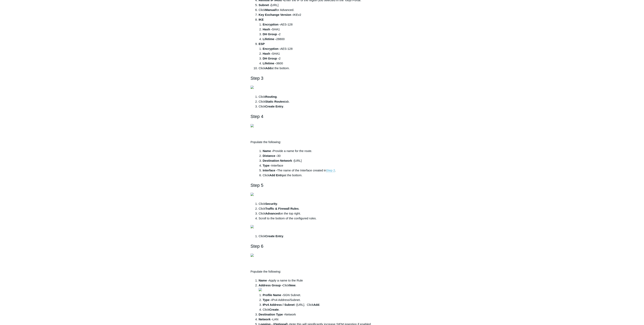 This screenshot has width=644, height=325. I want to click on li: Apply a name to the Rule, so click(326, 281).